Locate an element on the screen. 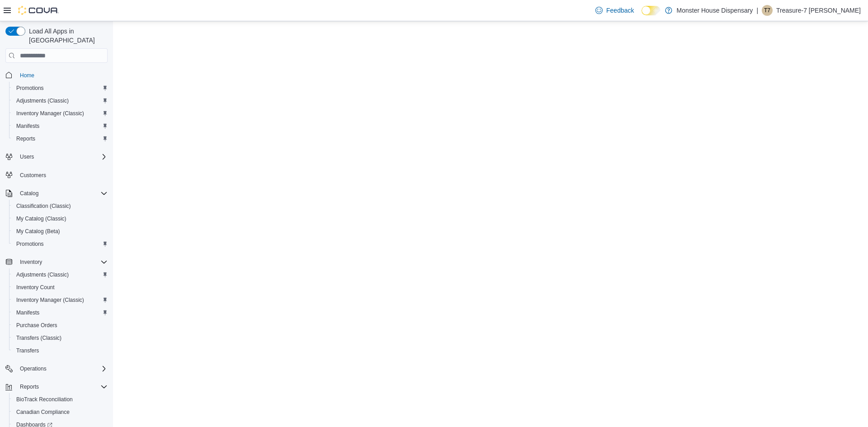 This screenshot has height=427, width=868. a: Inventory Count is located at coordinates (35, 287).